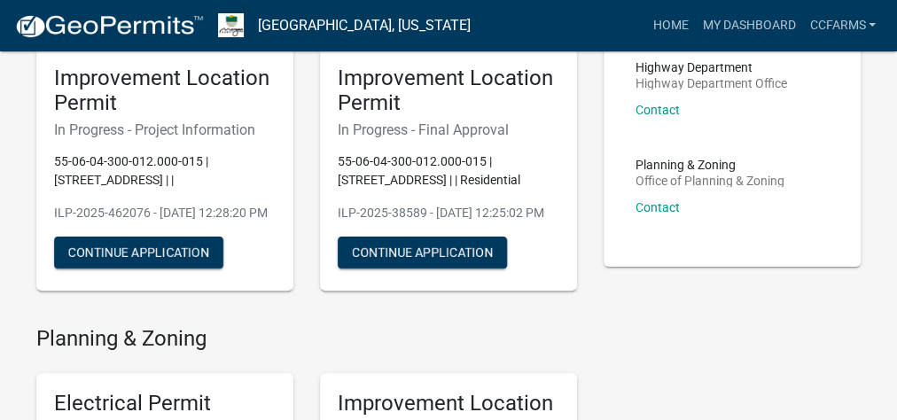 The image size is (897, 420). I want to click on p: Office of Planning & Zoning, so click(710, 181).